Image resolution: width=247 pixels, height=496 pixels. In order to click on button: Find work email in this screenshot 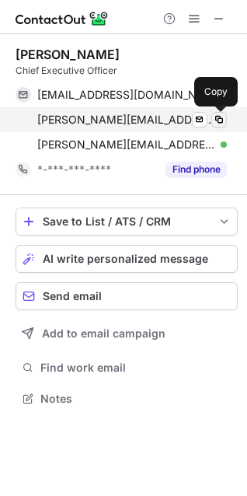, I will do `click(127, 368)`.